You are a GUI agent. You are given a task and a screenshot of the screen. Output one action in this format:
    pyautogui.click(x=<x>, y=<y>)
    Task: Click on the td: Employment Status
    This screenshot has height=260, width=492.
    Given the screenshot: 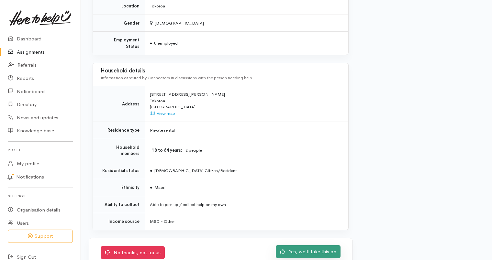 What is the action you would take?
    pyautogui.click(x=119, y=43)
    